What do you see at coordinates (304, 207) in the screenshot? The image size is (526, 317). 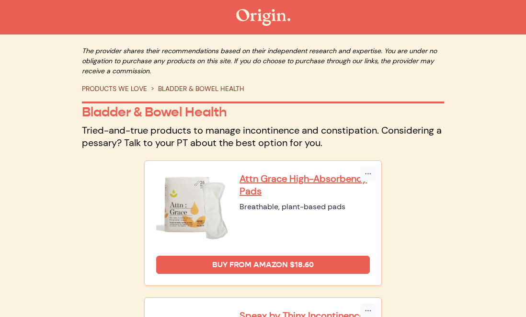 I see `div: Breathable, plant-based pads` at bounding box center [304, 207].